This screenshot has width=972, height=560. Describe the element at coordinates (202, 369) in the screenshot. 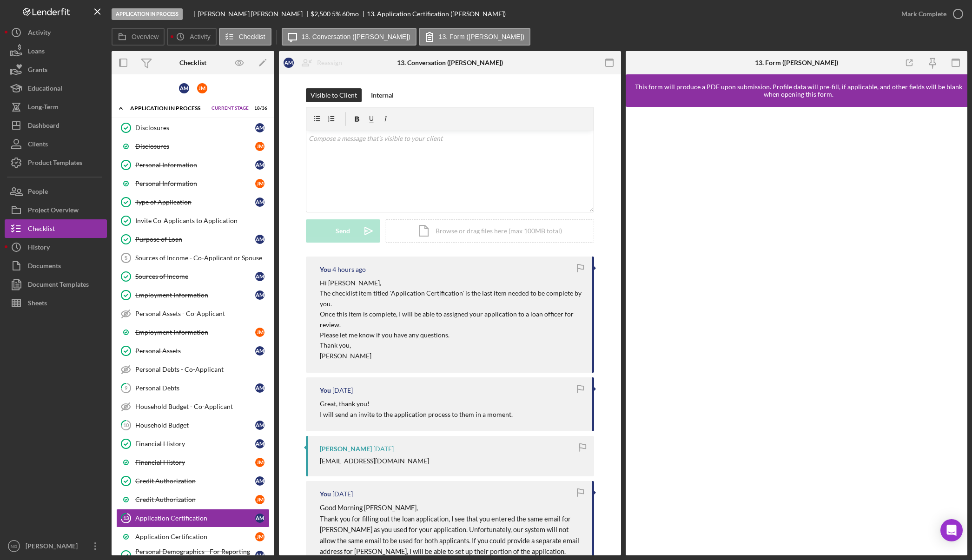

I see `div: Personal Debts - Co-Applicant` at that location.